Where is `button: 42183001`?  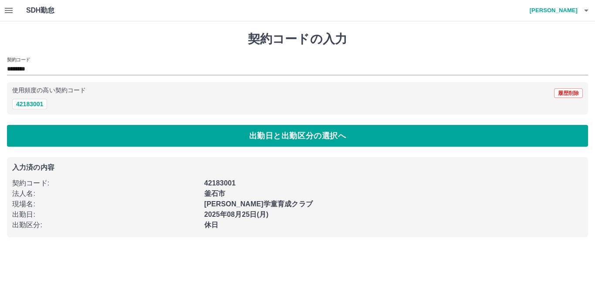
button: 42183001 is located at coordinates (30, 104).